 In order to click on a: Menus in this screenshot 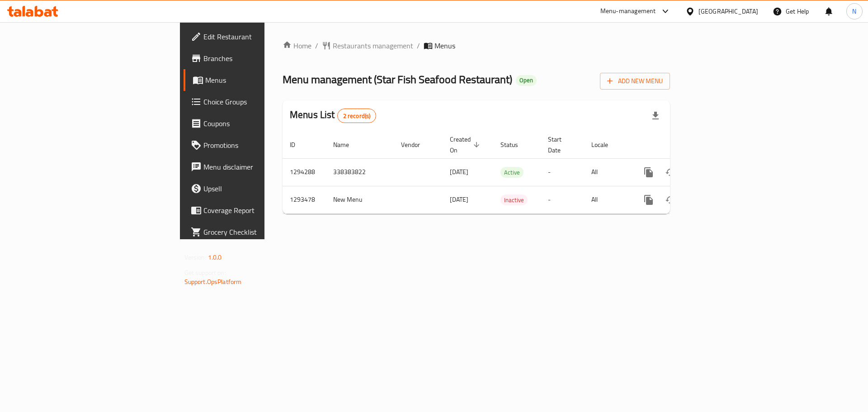, I will do `click(254, 80)`.